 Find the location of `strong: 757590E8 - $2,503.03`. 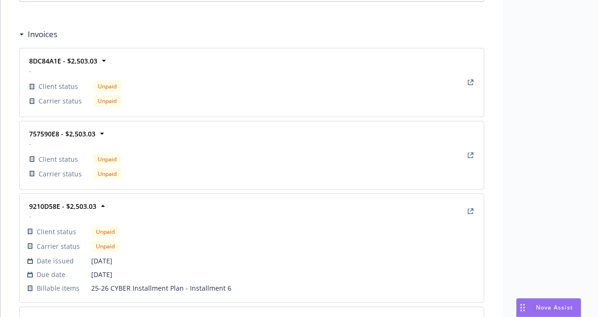

strong: 757590E8 - $2,503.03 is located at coordinates (62, 134).